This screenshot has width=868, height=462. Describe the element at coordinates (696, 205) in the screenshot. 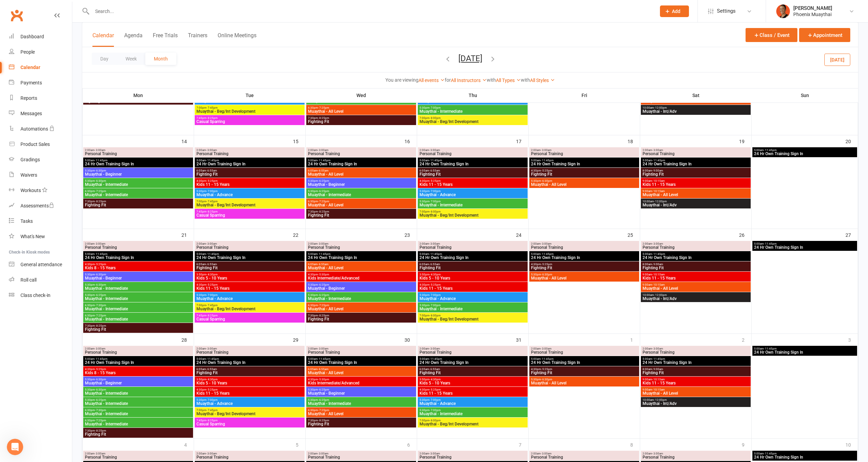

I see `span: Muaythai - Int/Adv` at that location.